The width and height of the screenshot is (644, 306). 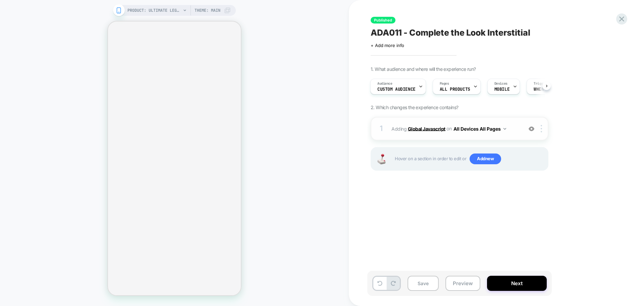 I want to click on span: ADA011 - Complete the Look Interstitial, so click(x=450, y=33).